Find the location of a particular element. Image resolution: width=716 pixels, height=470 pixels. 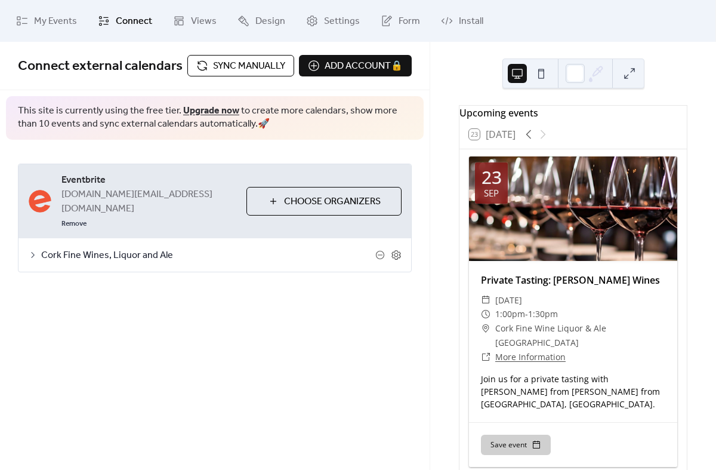

div: 23 is located at coordinates (492, 177).